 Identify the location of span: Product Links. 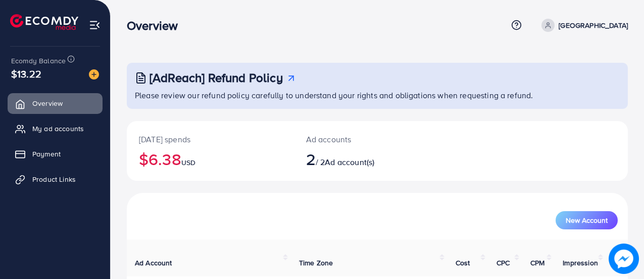
(54, 179).